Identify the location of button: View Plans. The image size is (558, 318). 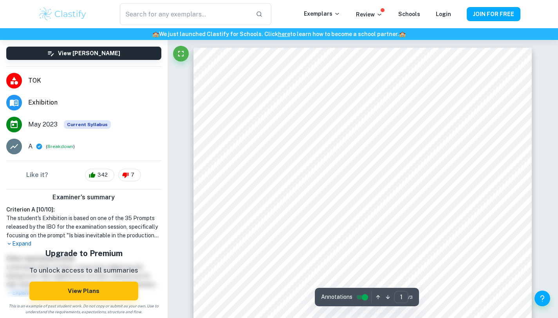
(84, 291).